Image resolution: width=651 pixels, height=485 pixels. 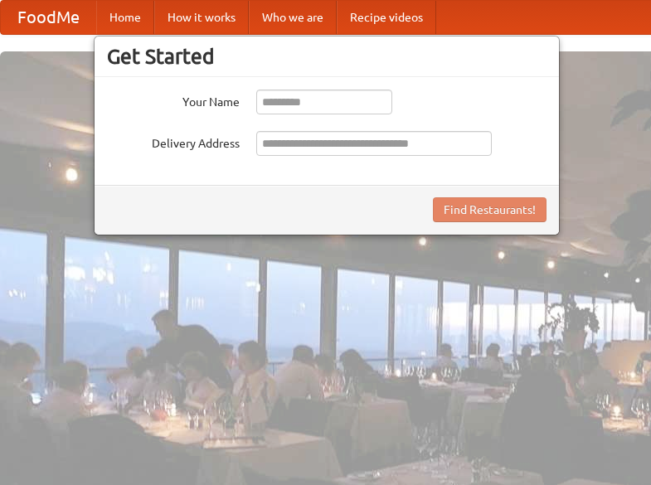 What do you see at coordinates (327, 56) in the screenshot?
I see `h3: Get Started` at bounding box center [327, 56].